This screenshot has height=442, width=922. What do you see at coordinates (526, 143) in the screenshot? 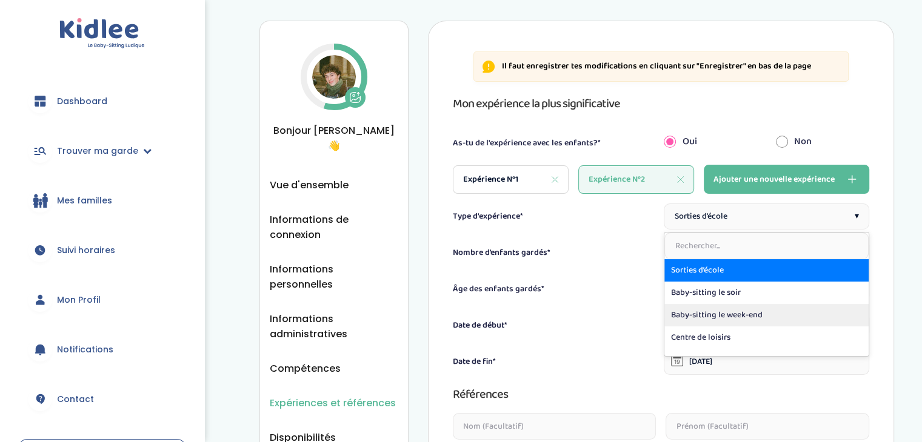
I see `label: As-tu de l'expérience avec les enfants?*` at bounding box center [526, 143].